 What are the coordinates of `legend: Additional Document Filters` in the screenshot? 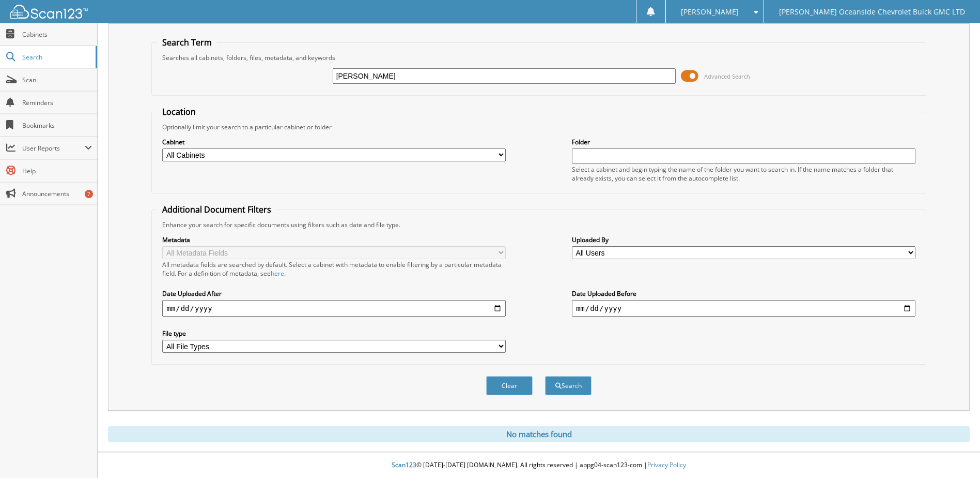 It's located at (216, 209).